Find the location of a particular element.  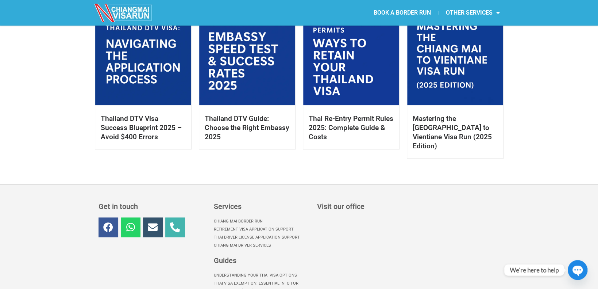

h3: Get in touch is located at coordinates (153, 206).